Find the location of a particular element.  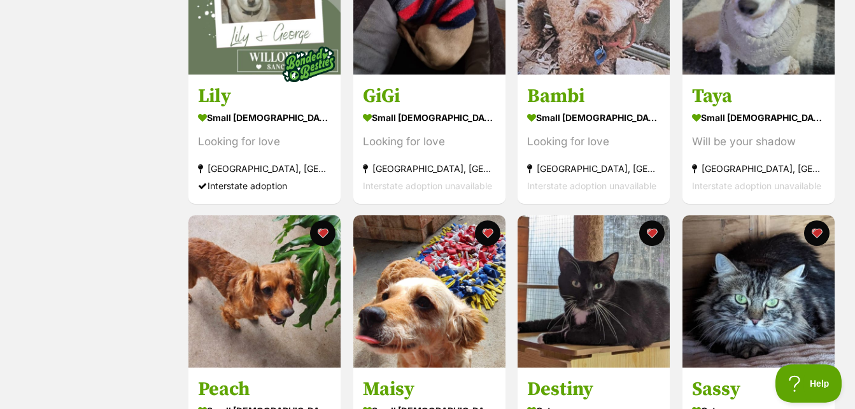

img: bonded besties is located at coordinates (310, 64).